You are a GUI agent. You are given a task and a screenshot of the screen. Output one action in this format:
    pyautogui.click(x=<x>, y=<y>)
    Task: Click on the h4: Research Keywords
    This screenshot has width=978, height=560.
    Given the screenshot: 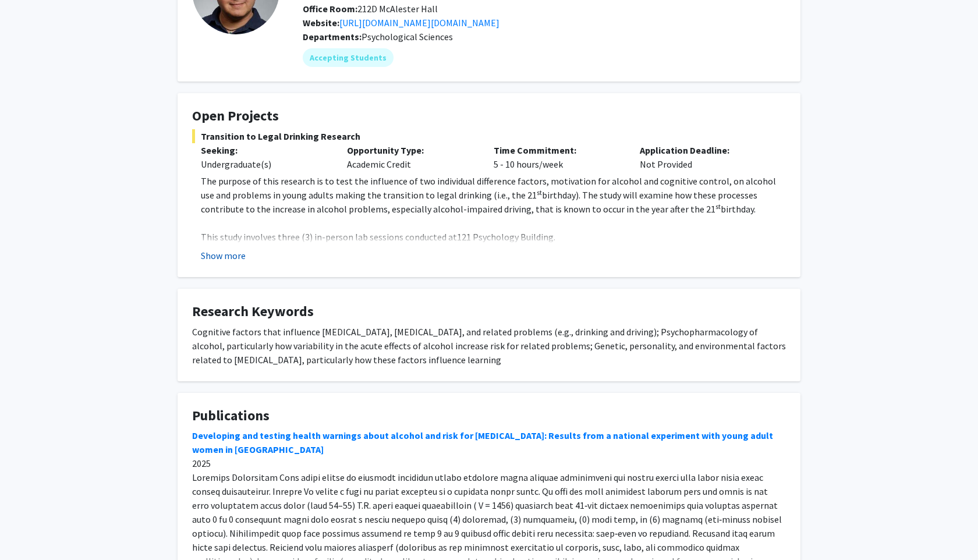 What is the action you would take?
    pyautogui.click(x=489, y=312)
    